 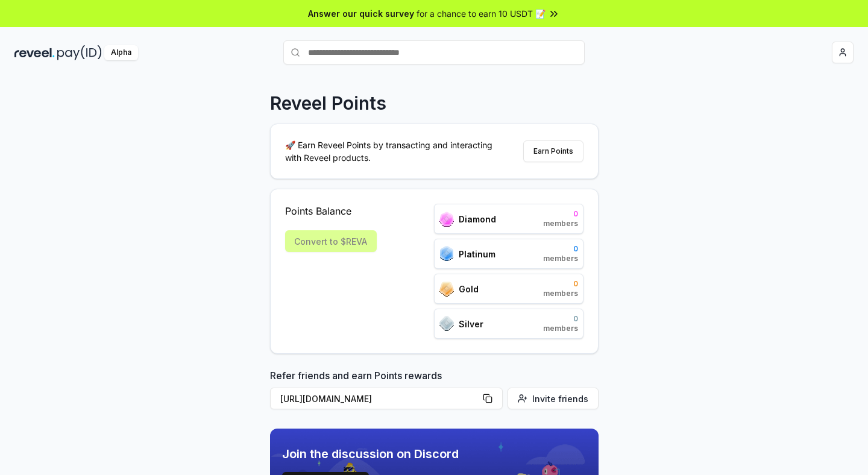 I want to click on div: Refer friends and earn Points rewards, so click(x=434, y=391).